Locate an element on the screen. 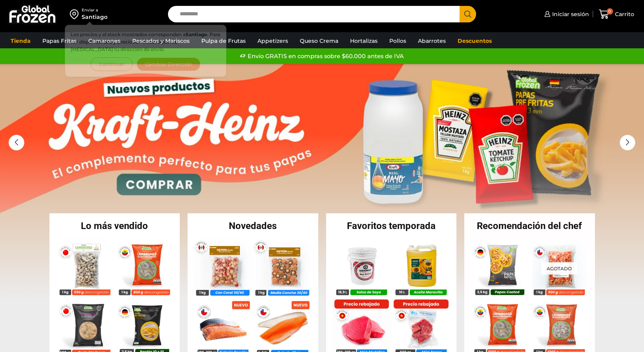 The image size is (644, 352). a: Descuentos is located at coordinates (475, 41).